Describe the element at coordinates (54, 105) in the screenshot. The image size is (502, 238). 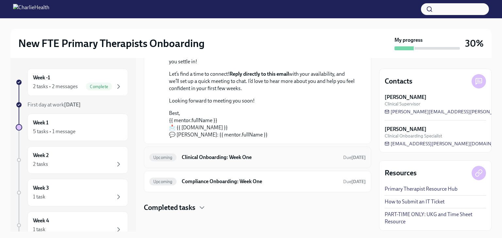
I see `span: First day at work` at that location.